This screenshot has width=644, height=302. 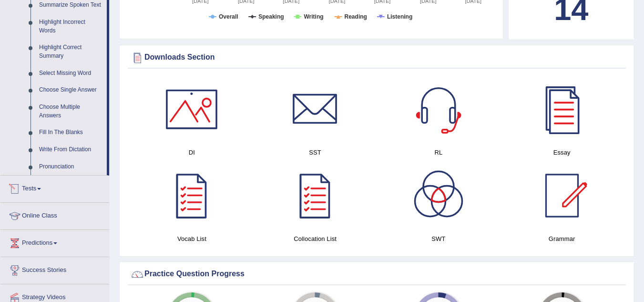 I want to click on h4: Grammar, so click(x=561, y=239).